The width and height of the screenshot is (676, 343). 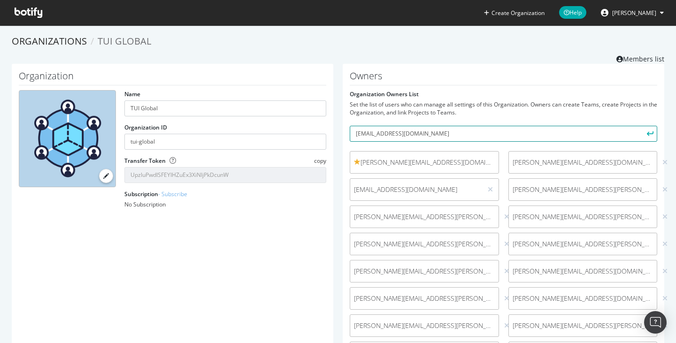 What do you see at coordinates (503, 134) in the screenshot?
I see `input: User email` at bounding box center [503, 134].